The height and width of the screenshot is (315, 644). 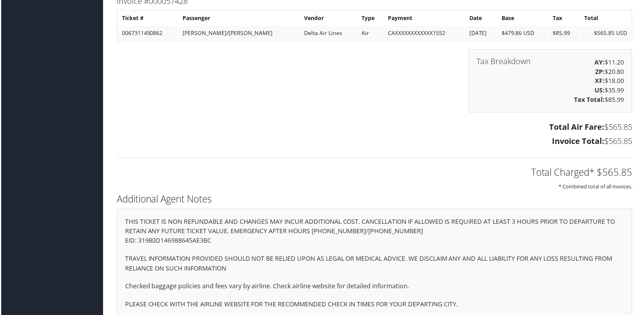 I want to click on strong: Tax Total:, so click(x=590, y=100).